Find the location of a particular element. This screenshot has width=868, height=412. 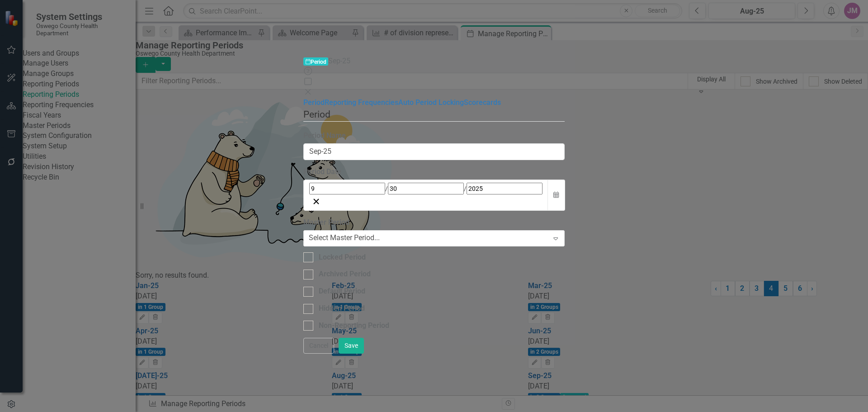

label: Period Name is located at coordinates (433, 135).